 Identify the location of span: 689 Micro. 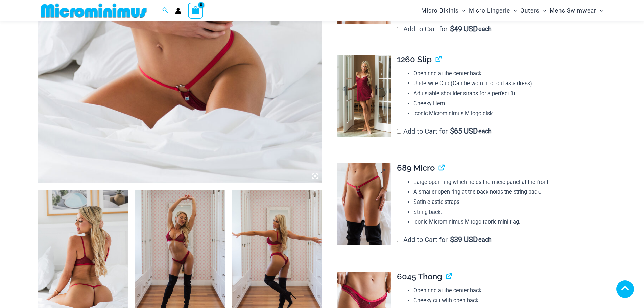
(416, 168).